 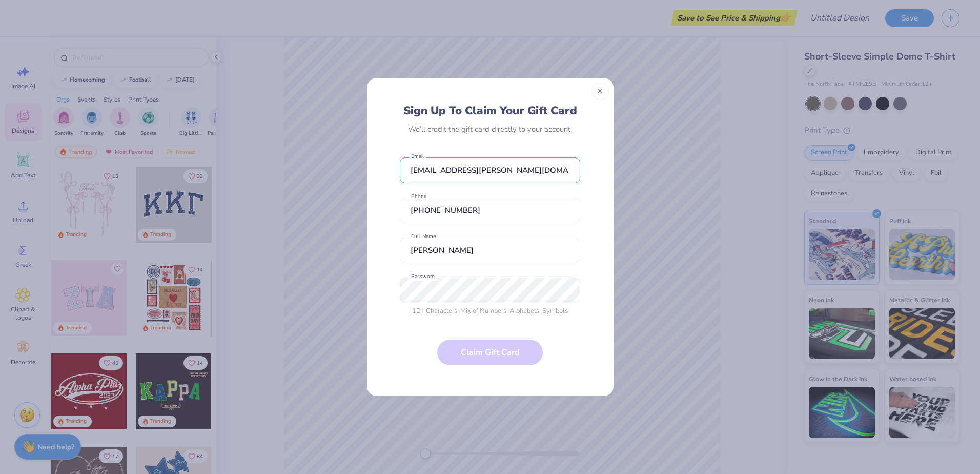 What do you see at coordinates (524, 311) in the screenshot?
I see `span: Alphabets` at bounding box center [524, 311].